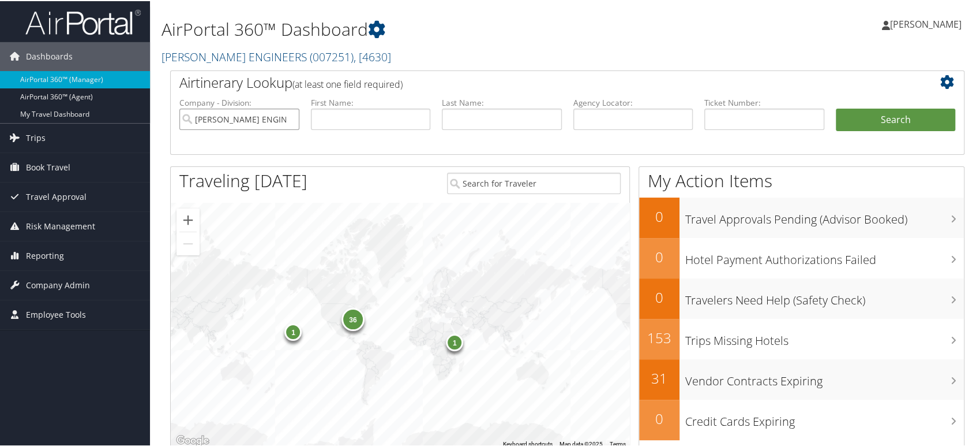 This screenshot has width=980, height=446. I want to click on span: (at least one field required), so click(348, 83).